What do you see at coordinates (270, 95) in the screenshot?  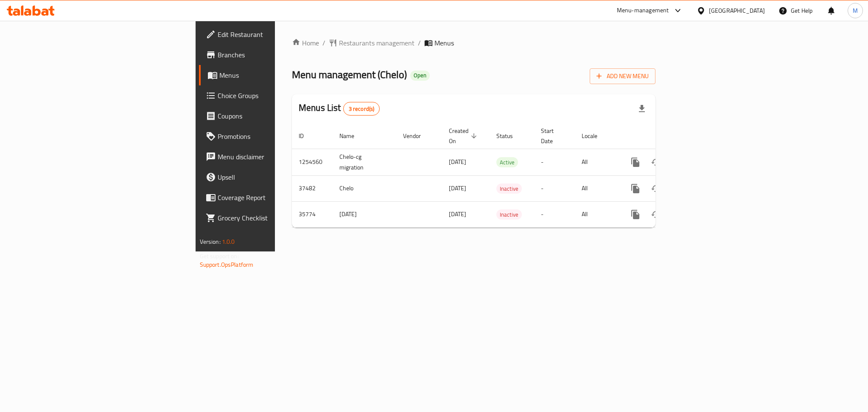 I see `a: Choice Groups` at bounding box center [270, 95].